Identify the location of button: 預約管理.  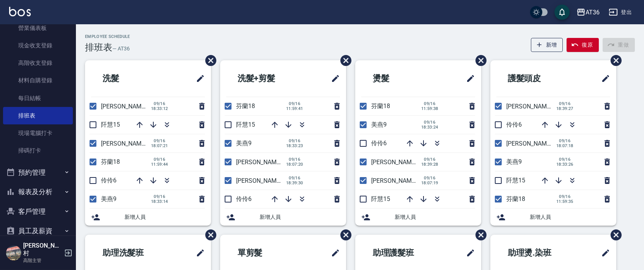
(38, 173).